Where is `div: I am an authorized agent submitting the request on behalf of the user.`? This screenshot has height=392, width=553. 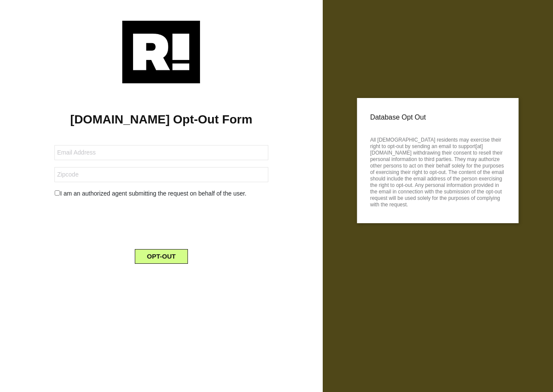
div: I am an authorized agent submitting the request on behalf of the user. is located at coordinates (161, 193).